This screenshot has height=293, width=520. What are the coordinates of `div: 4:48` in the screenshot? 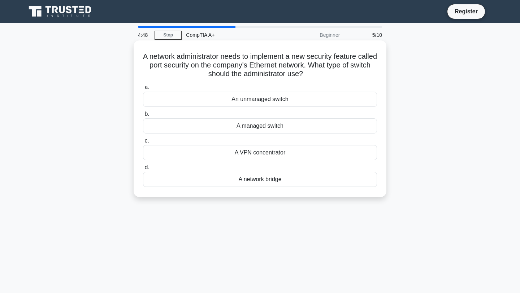 It's located at (144, 35).